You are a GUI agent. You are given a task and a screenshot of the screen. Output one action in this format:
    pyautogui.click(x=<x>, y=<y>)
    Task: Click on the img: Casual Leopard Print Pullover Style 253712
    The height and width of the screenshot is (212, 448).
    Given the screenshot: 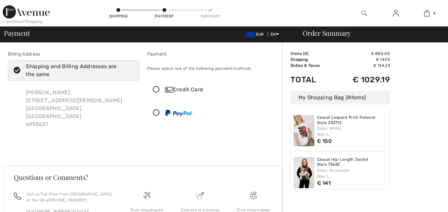 What is the action you would take?
    pyautogui.click(x=303, y=131)
    